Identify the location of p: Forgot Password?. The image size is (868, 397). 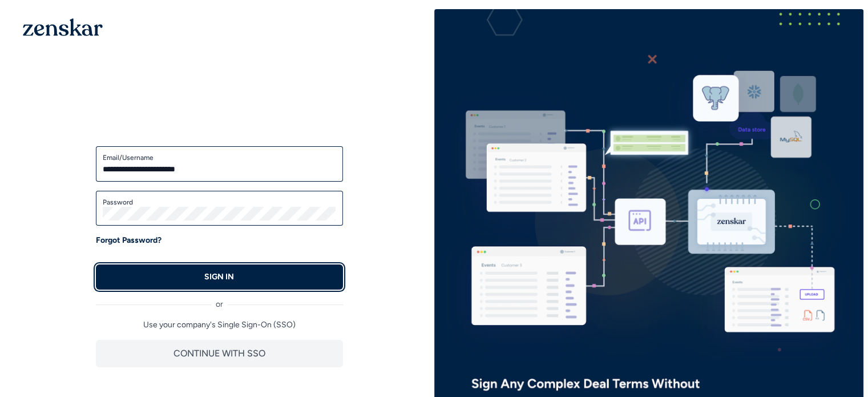
(129, 240).